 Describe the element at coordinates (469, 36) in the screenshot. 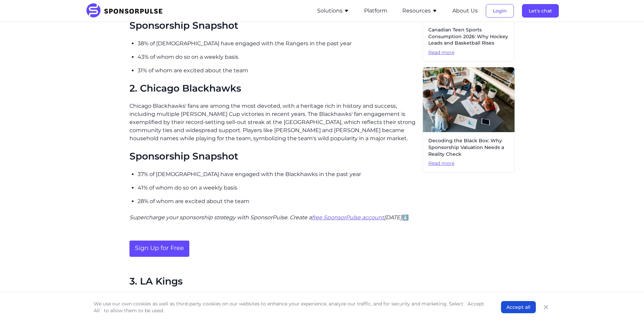

I see `span: Canadian Teen Sports Consumption 2026: Why Hockey Leads and Basketball Rises` at that location.